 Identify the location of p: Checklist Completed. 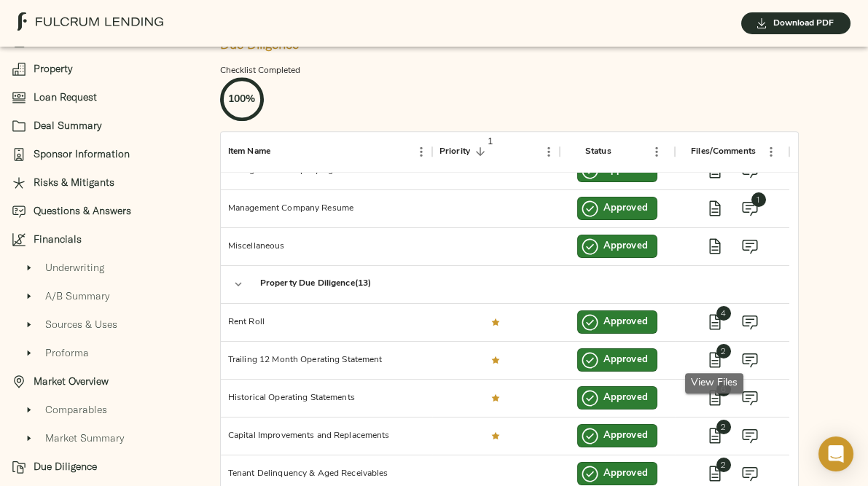
(509, 71).